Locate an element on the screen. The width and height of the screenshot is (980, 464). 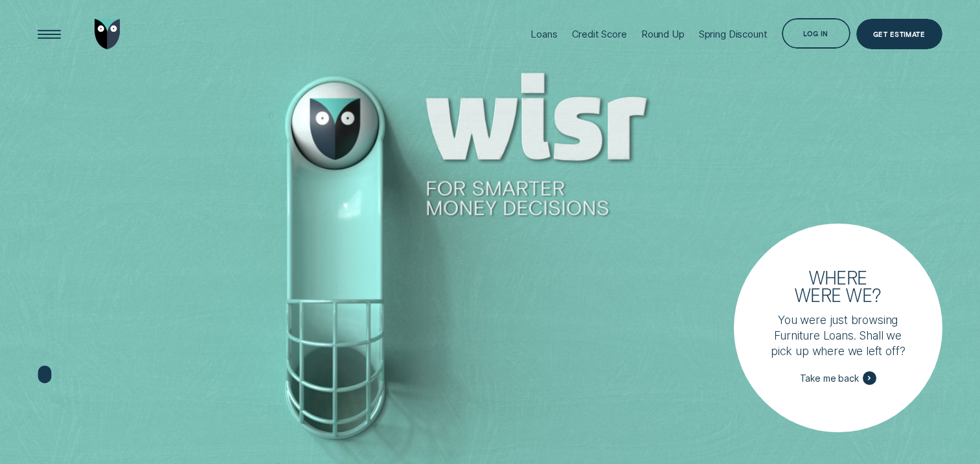
span: Take me back is located at coordinates (829, 379).